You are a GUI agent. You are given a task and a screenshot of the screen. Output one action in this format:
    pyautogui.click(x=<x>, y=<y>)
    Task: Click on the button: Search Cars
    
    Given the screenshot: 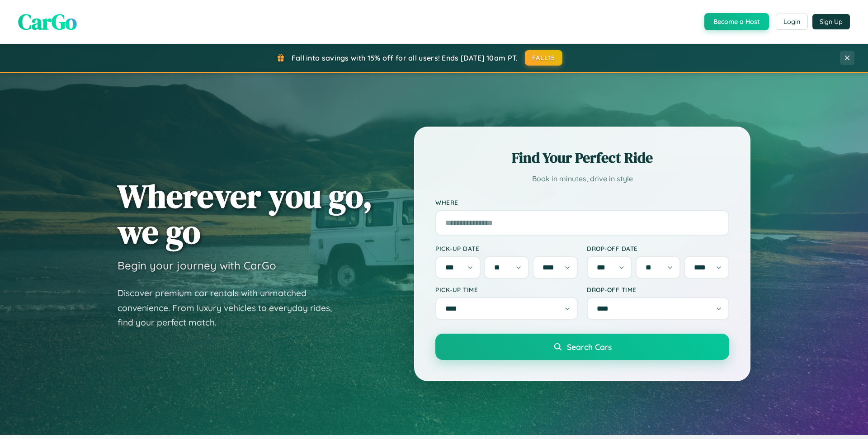 What is the action you would take?
    pyautogui.click(x=582, y=347)
    